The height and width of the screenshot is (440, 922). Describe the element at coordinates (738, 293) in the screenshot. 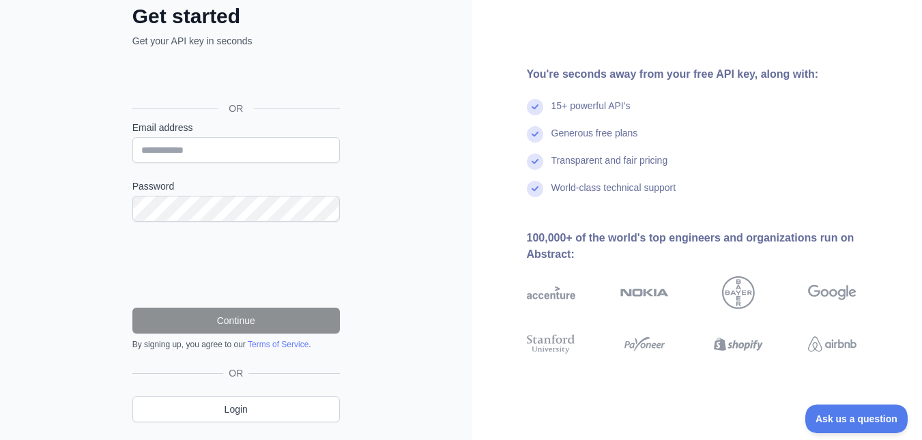

I see `img: bayer` at that location.